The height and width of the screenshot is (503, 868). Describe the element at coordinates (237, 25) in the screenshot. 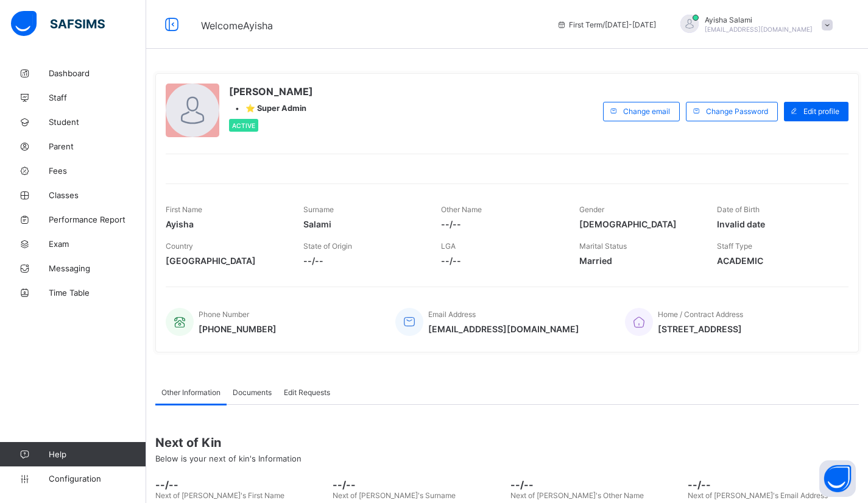

I see `span: Welcome Ayisha` at that location.